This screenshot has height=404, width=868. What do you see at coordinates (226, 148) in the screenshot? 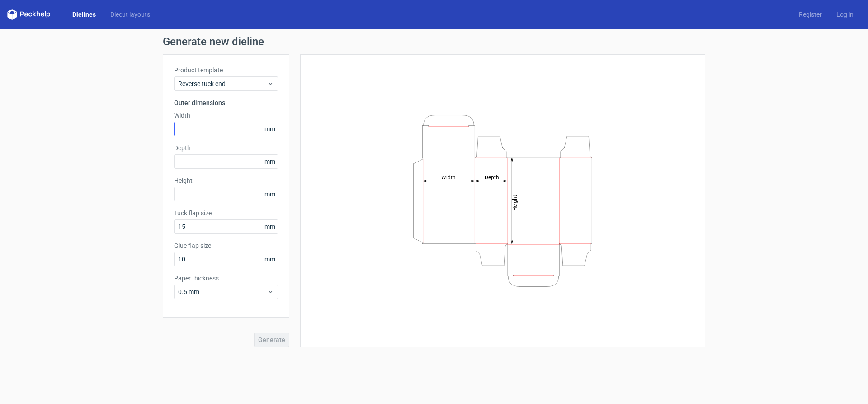
I see `label: Depth` at bounding box center [226, 148].